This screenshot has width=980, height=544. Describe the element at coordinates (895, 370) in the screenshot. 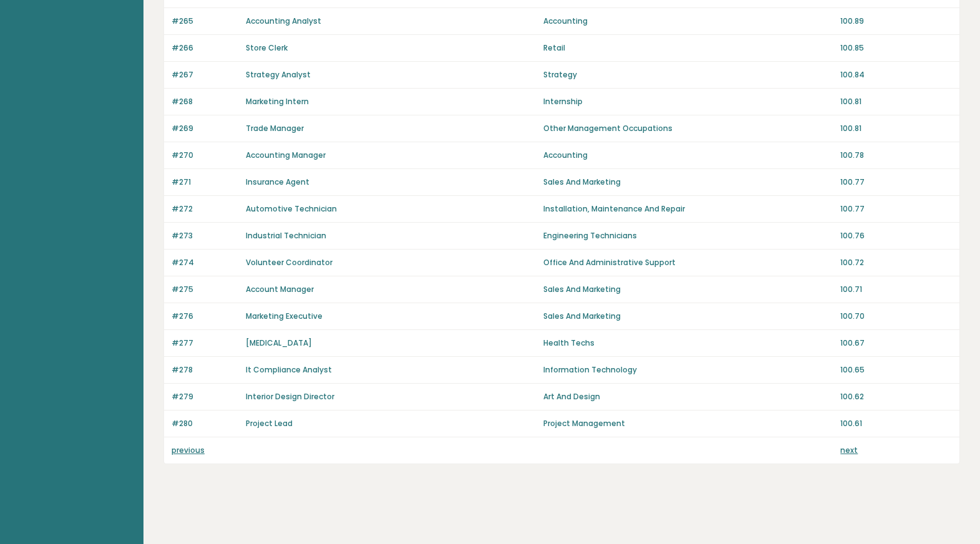

I see `p: 100.65` at that location.